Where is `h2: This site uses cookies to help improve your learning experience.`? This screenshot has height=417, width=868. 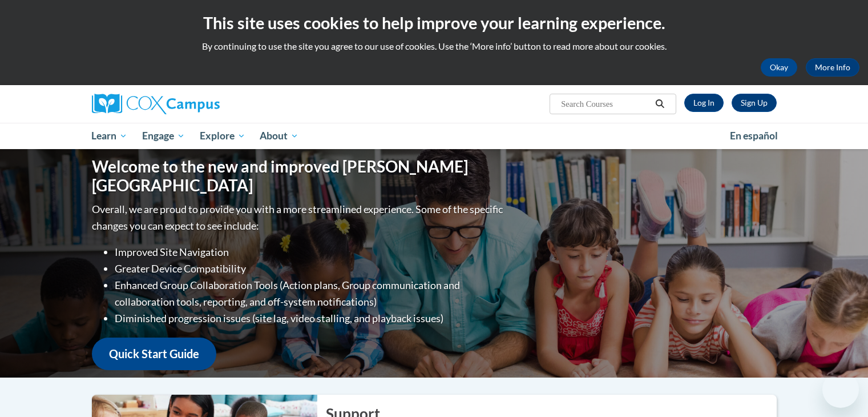 h2: This site uses cookies to help improve your learning experience. is located at coordinates (434, 23).